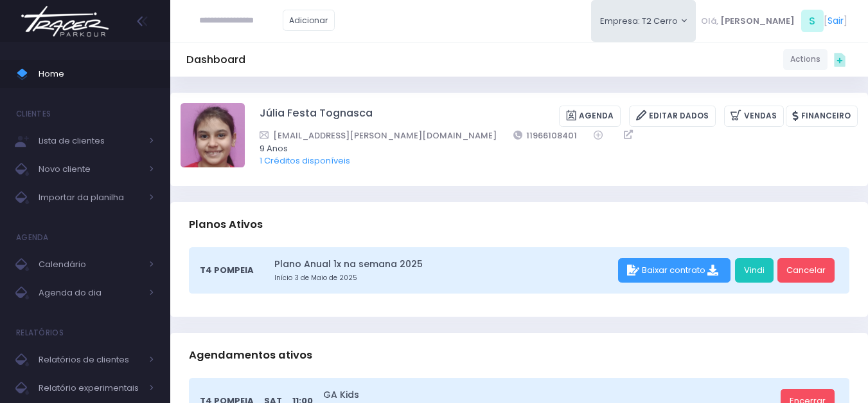  I want to click on span: 9 Anos, so click(550, 148).